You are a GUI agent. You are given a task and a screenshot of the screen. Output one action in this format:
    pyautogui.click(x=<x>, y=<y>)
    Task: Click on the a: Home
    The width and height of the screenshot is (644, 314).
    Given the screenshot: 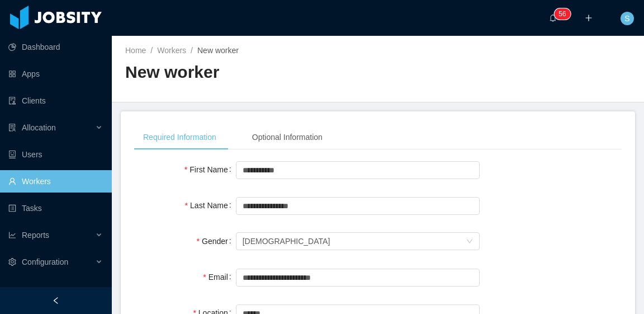 What is the action you would take?
    pyautogui.click(x=135, y=50)
    